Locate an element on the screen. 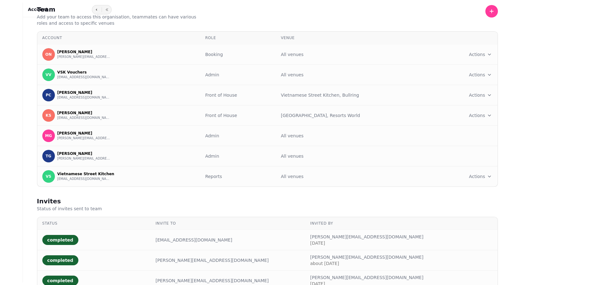 The width and height of the screenshot is (602, 285). div: Reports is located at coordinates (238, 177).